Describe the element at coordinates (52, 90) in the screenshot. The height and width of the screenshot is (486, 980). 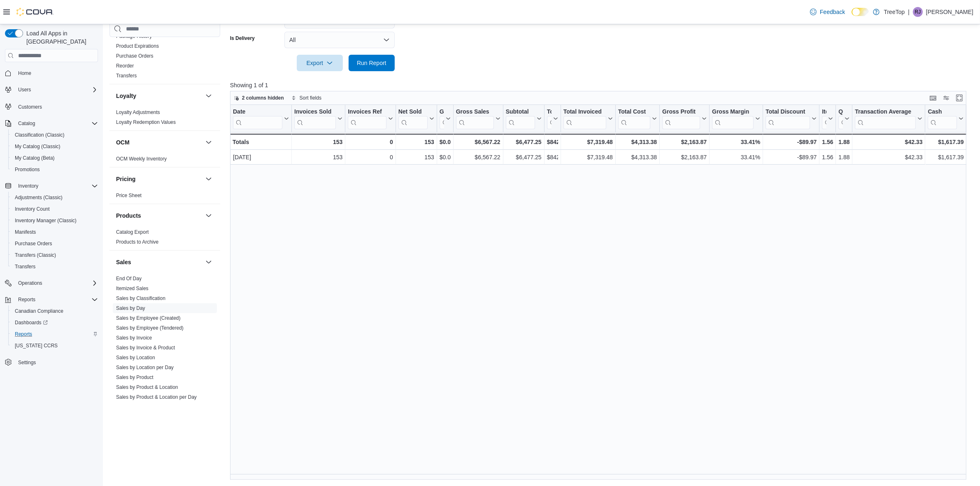
I see `button: Users` at that location.